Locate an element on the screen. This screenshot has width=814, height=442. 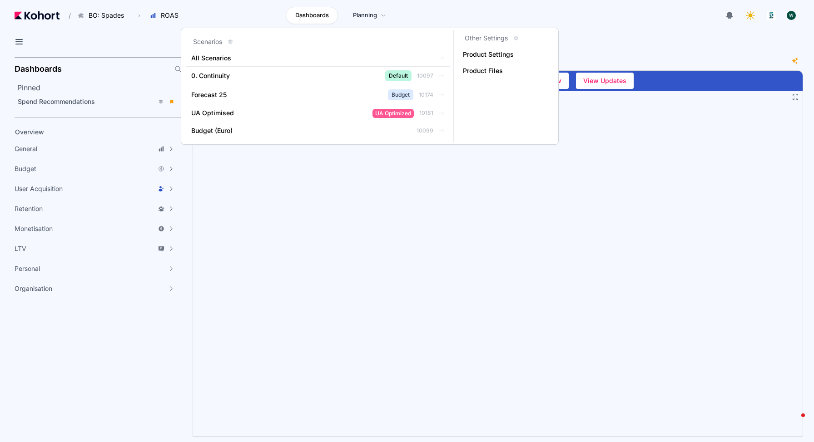
span: Dashboards is located at coordinates (312, 15).